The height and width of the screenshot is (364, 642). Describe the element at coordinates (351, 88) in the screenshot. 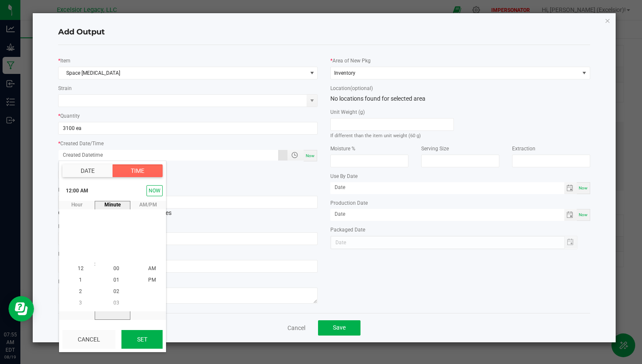

I see `label: Location` at that location.